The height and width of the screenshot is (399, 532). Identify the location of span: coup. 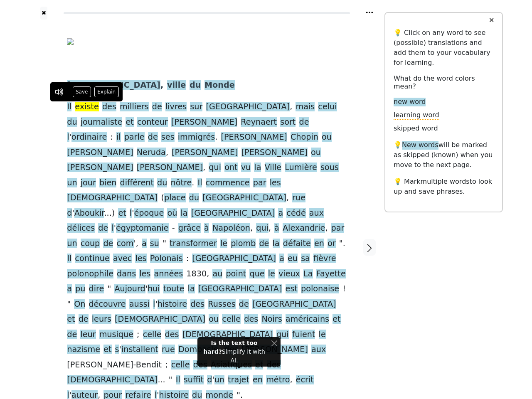
(90, 243).